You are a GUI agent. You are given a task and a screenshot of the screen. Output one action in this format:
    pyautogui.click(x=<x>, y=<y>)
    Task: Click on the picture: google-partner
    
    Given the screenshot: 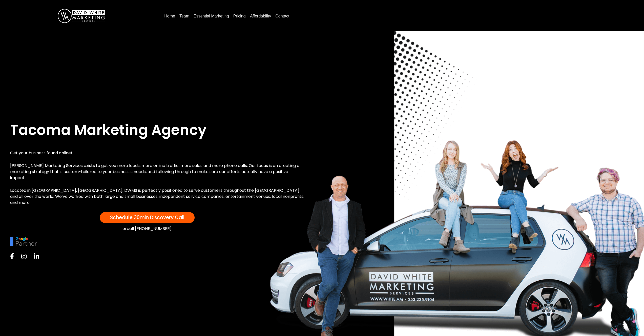 What is the action you would take?
    pyautogui.click(x=24, y=241)
    